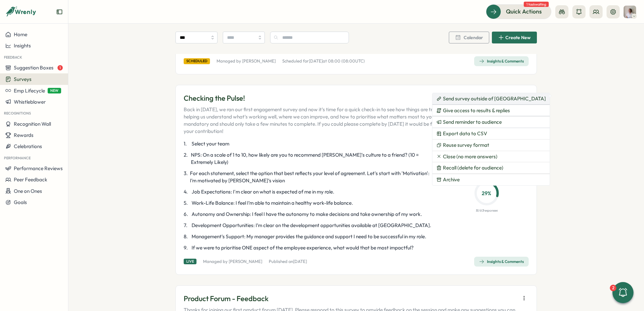 This screenshot has height=311, width=644. Describe the element at coordinates (187, 248) in the screenshot. I see `span: 9 .` at that location.